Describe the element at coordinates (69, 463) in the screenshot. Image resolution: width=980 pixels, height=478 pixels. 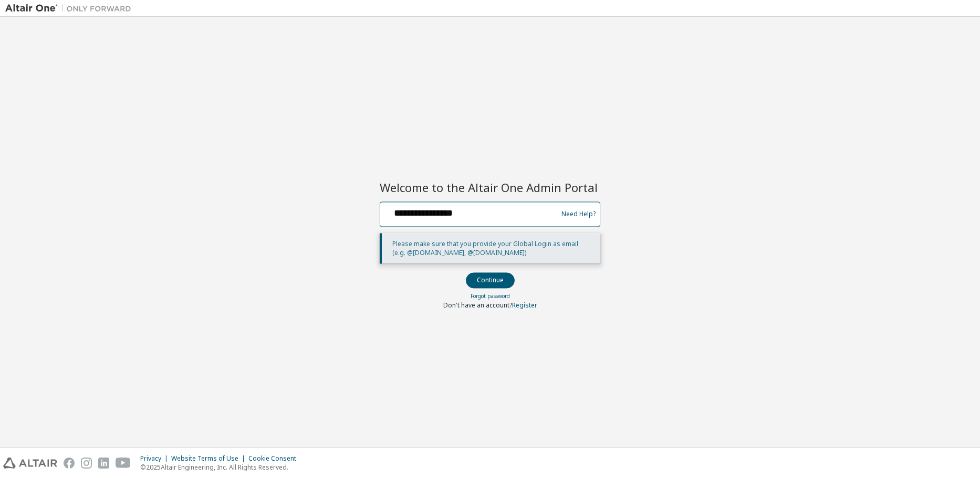
I see `img: facebook.svg` at that location.